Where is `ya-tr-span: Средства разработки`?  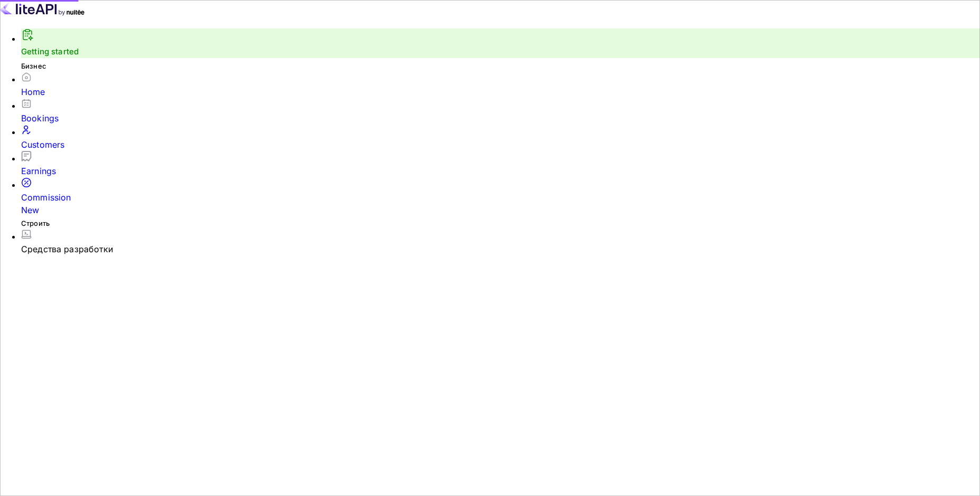 ya-tr-span: Средства разработки is located at coordinates (67, 249).